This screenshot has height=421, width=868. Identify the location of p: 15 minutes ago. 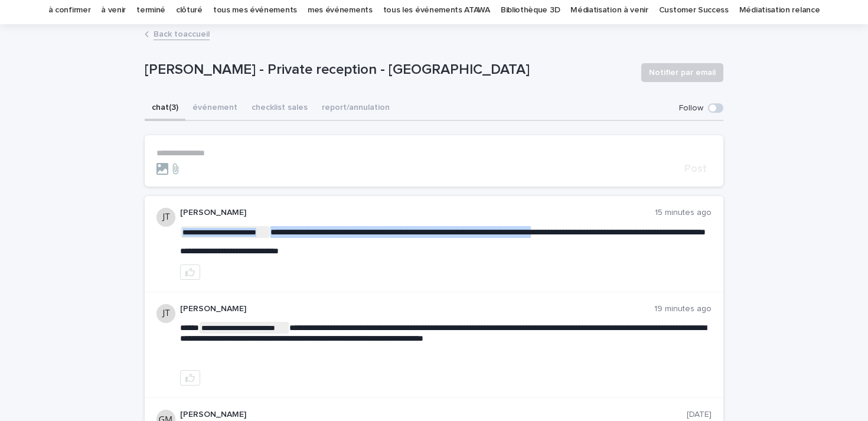
(683, 212).